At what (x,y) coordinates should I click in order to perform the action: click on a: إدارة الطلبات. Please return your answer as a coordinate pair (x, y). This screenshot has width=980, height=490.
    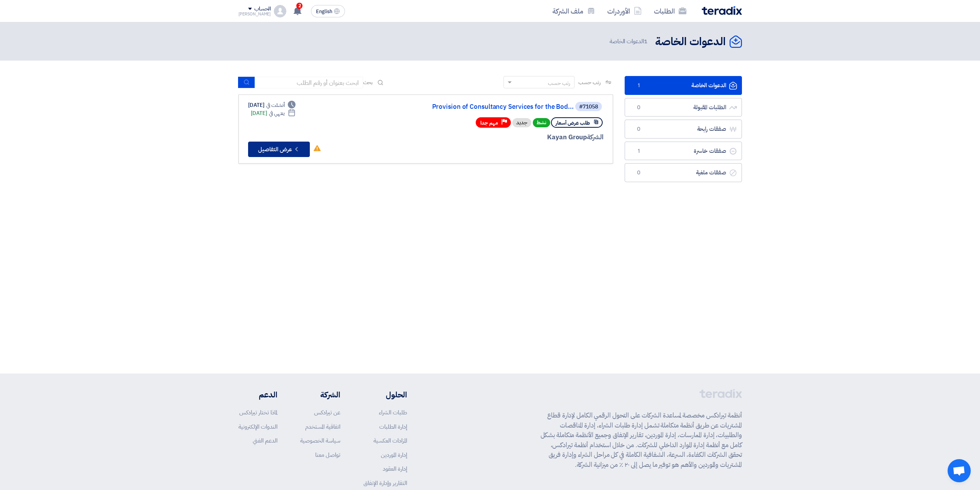
    Looking at the image, I should click on (393, 427).